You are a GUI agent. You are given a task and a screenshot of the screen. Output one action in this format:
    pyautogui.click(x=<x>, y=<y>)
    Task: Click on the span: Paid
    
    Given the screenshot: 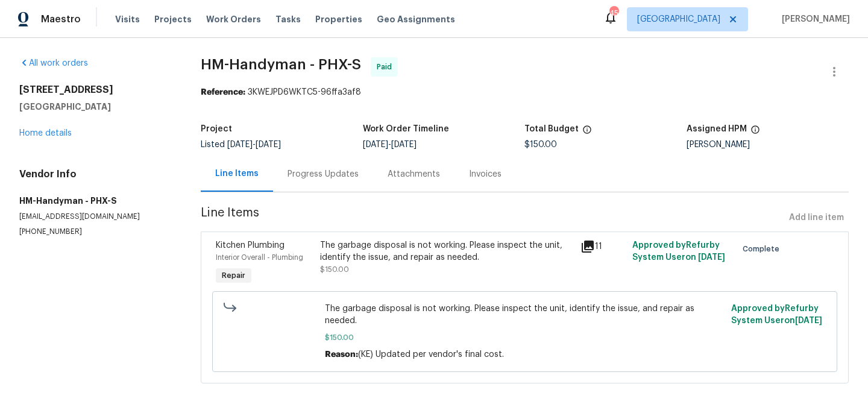 What is the action you would take?
    pyautogui.click(x=387, y=67)
    